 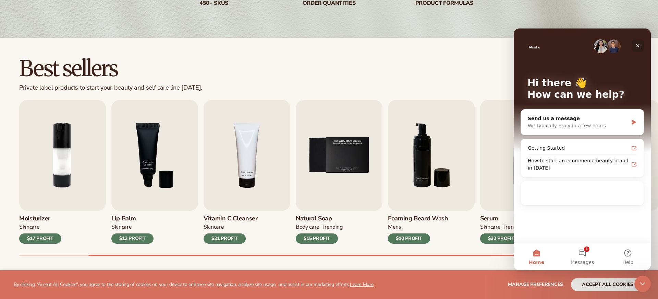 I want to click on a: 2 / 9, so click(x=62, y=171).